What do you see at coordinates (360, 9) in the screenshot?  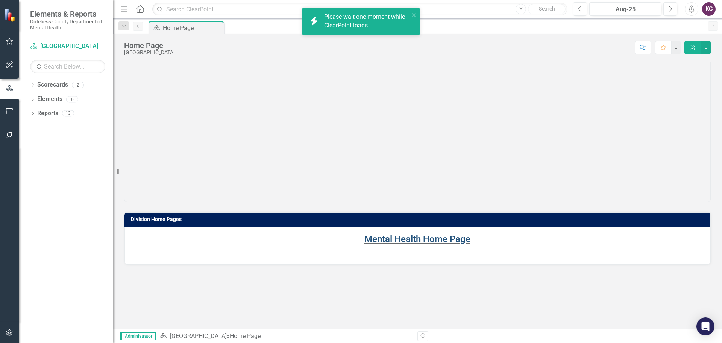 I see `input: Search ClearPoint...` at bounding box center [360, 9].